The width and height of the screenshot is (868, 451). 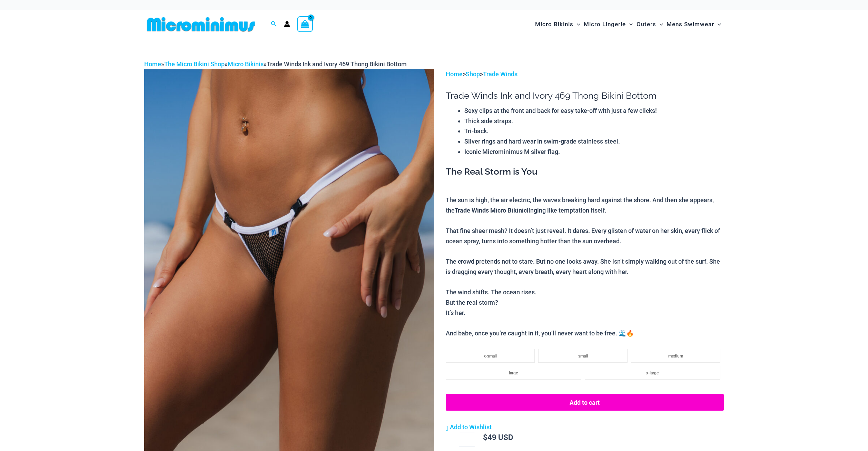 I want to click on li: Iconic Microminimus M silver flag., so click(x=594, y=152).